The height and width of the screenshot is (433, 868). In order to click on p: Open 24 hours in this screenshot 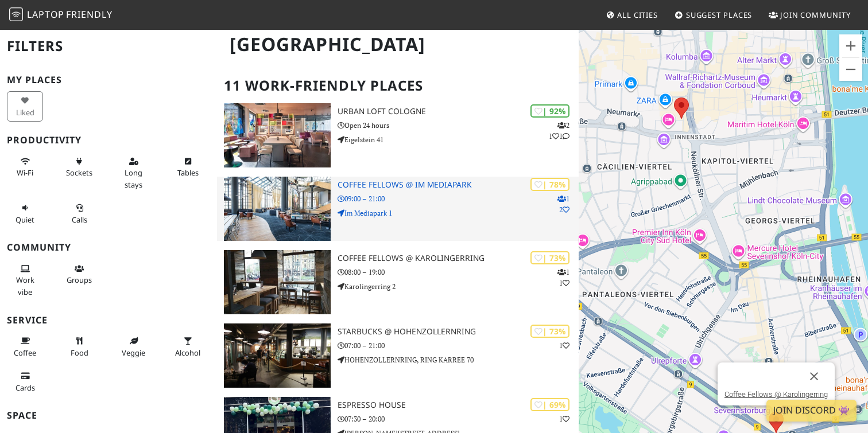, I will do `click(458, 125)`.